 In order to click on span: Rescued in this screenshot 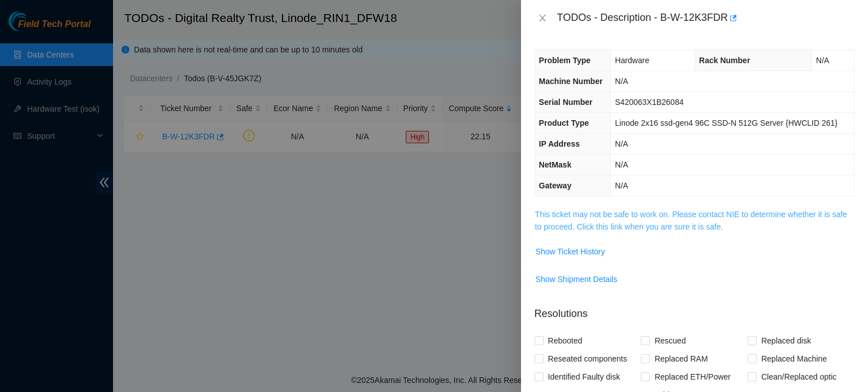, I will do `click(670, 341)`.